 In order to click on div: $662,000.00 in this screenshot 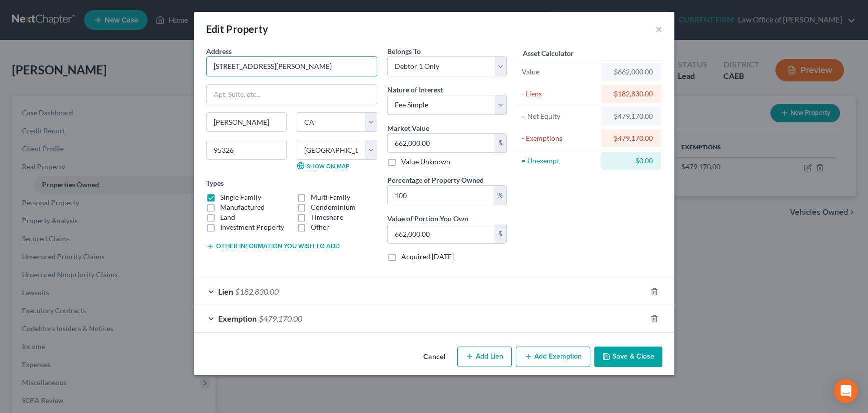, I will do `click(630, 72)`.